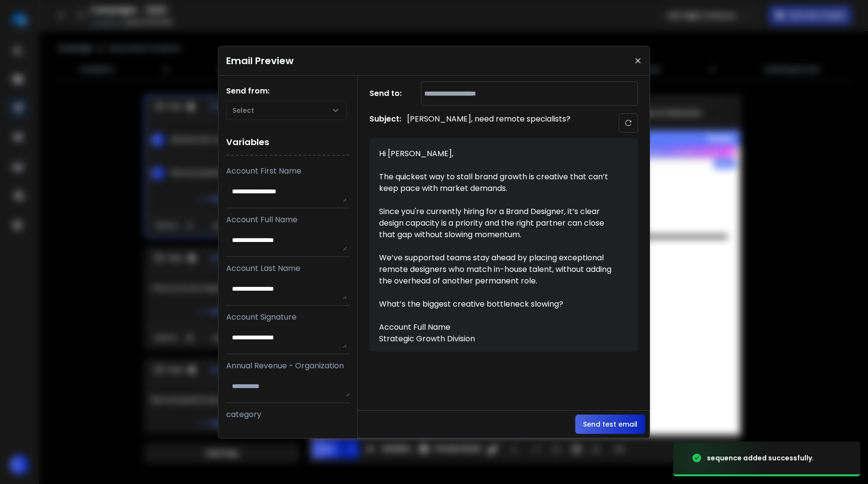 This screenshot has height=484, width=868. I want to click on p: category, so click(288, 414).